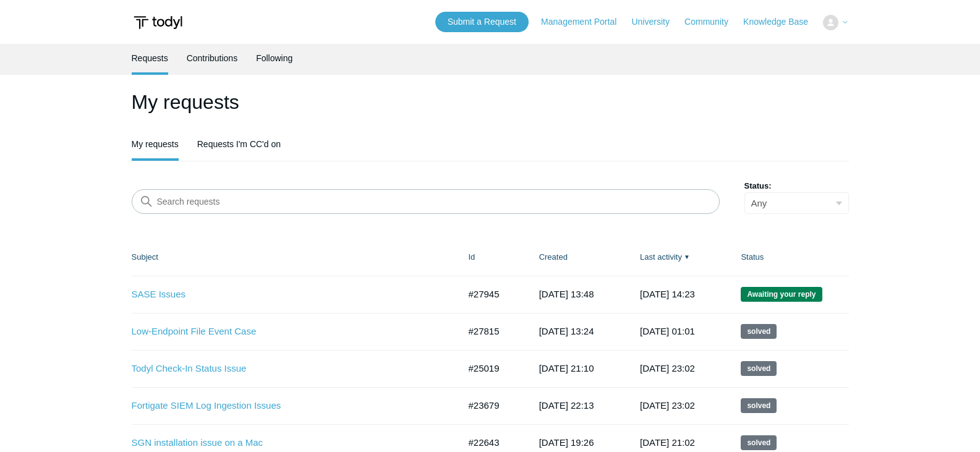  Describe the element at coordinates (667, 442) in the screenshot. I see `time: 2025-02-23T21:02:47+00:00` at that location.